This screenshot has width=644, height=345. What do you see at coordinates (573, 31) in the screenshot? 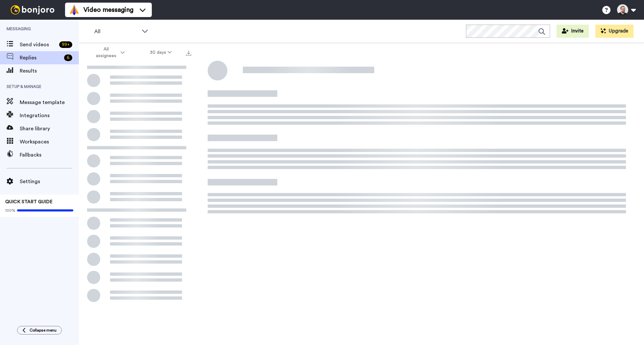
I see `button: Invite` at bounding box center [573, 31].